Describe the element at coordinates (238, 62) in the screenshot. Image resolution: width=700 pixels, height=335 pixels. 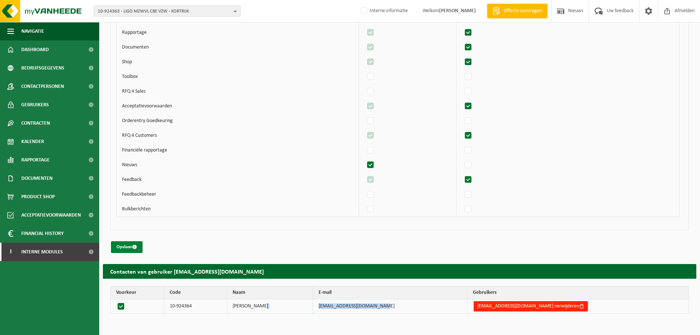
I see `td: Shop` at that location.